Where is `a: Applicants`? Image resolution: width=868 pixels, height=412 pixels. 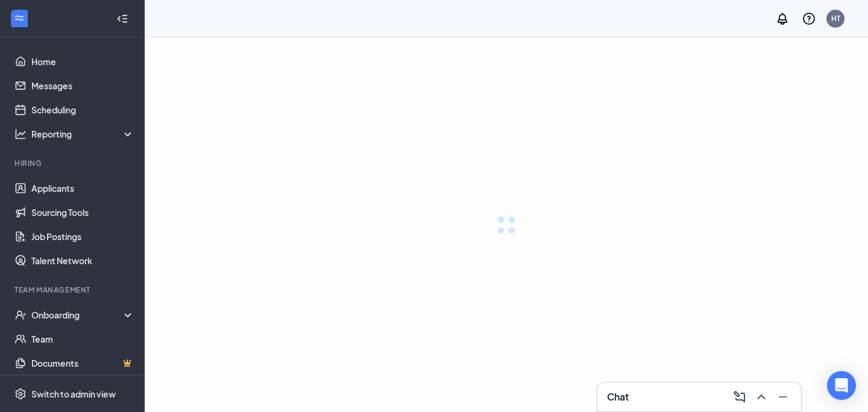 a: Applicants is located at coordinates (82, 188).